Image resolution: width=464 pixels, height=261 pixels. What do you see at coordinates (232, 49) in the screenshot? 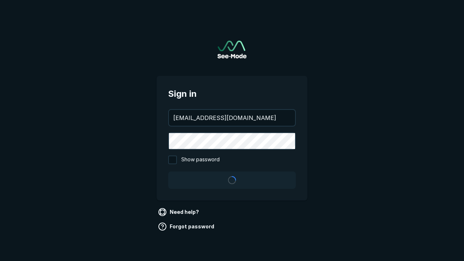
I see `a: Go to sign in` at bounding box center [232, 49].